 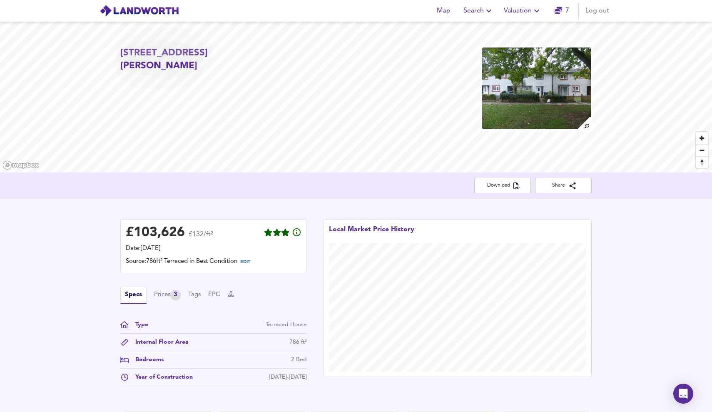 I want to click on span: Map, so click(x=444, y=11).